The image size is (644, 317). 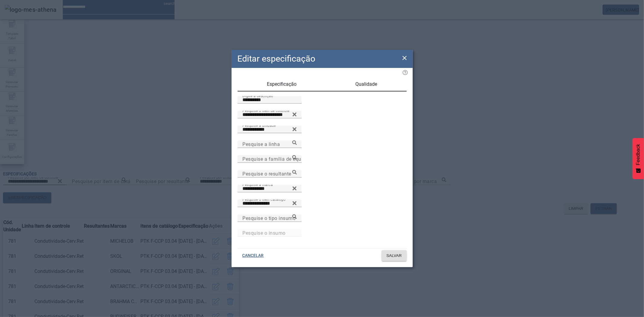 I want to click on mat-label: Pesquise a unidade, so click(x=259, y=125).